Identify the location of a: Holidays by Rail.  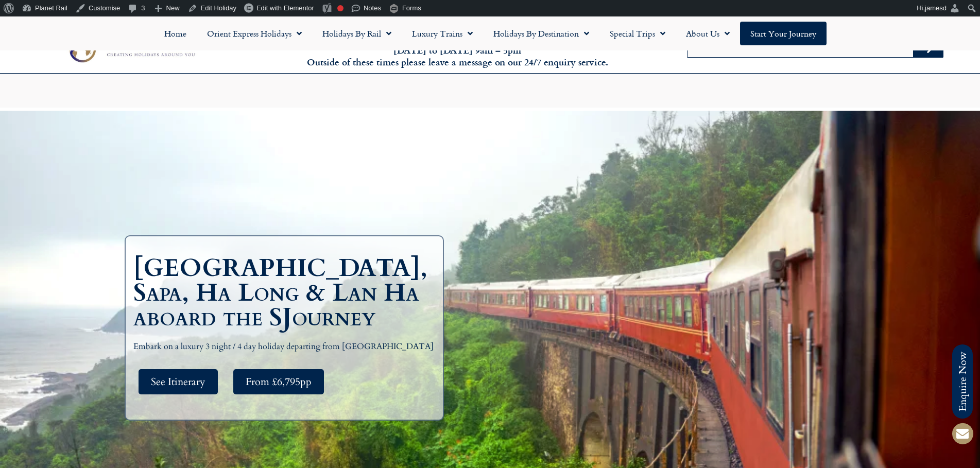
(357, 33).